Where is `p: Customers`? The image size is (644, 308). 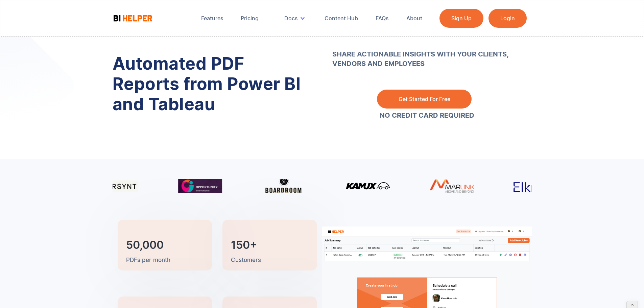 p: Customers is located at coordinates (246, 260).